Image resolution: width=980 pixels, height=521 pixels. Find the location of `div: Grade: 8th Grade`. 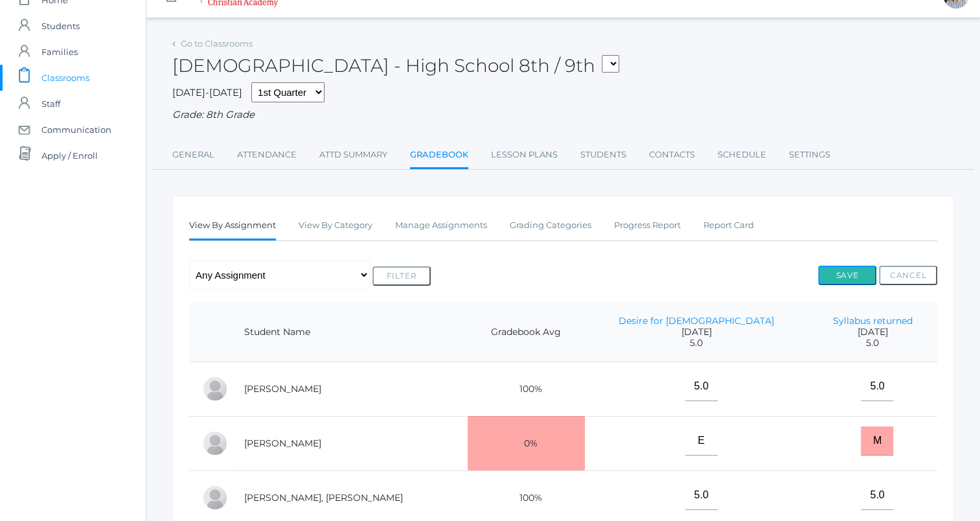

div: Grade: 8th Grade is located at coordinates (562, 114).